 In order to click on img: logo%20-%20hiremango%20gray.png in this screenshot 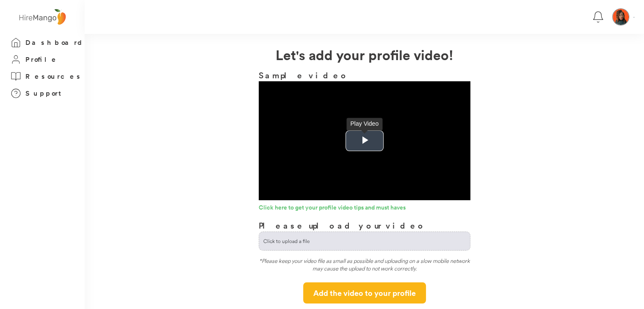, I will do `click(42, 17)`.